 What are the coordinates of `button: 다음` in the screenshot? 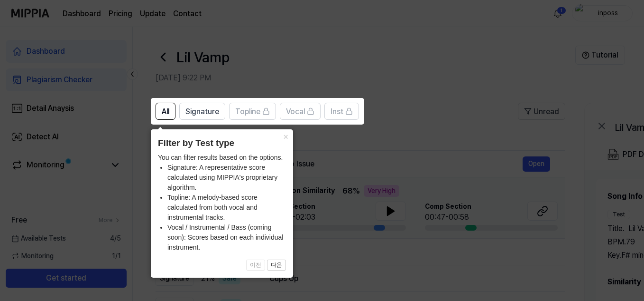 It's located at (276, 265).